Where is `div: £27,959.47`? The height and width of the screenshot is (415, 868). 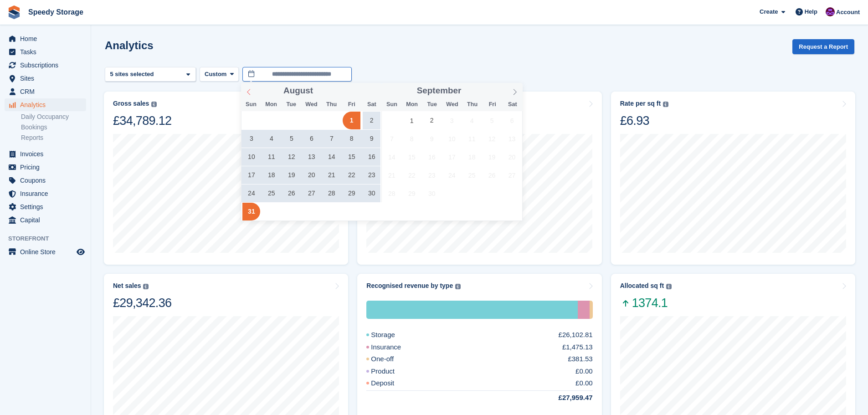 div: £27,959.47 is located at coordinates (564, 398).